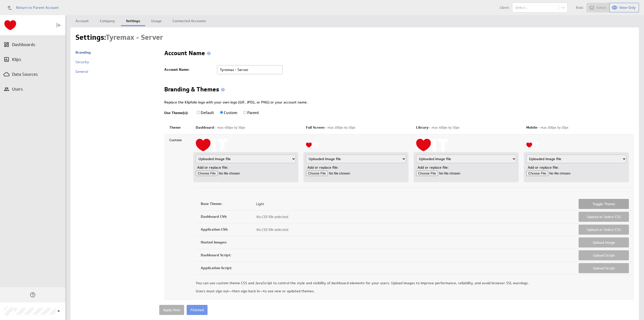 Image resolution: width=644 pixels, height=320 pixels. I want to click on div: Collapse, so click(59, 25).